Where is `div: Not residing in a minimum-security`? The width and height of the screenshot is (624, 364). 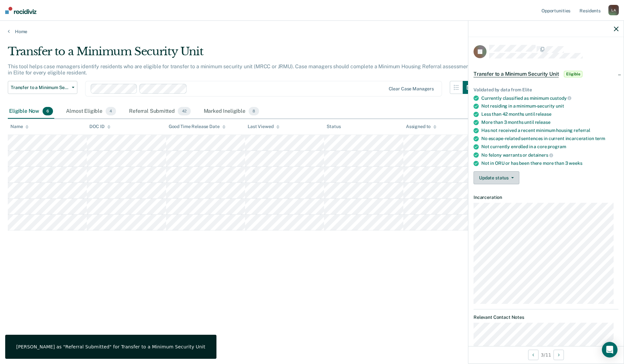 div: Not residing in a minimum-security is located at coordinates (550, 106).